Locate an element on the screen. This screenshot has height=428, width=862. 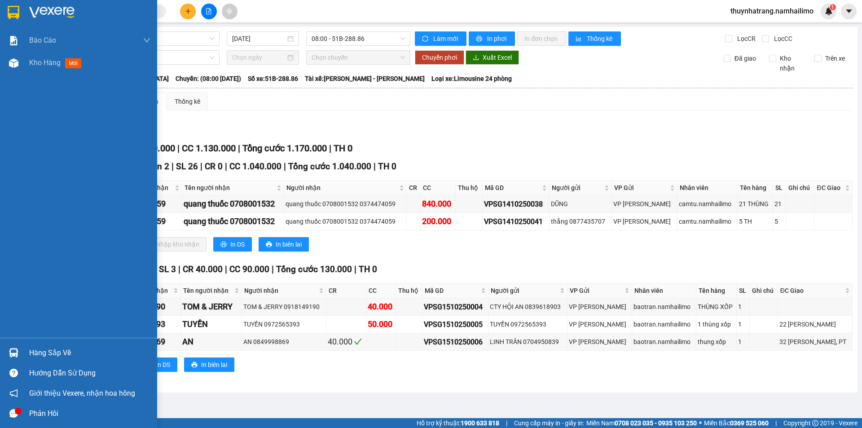
button: printerIn DS is located at coordinates (232, 244).